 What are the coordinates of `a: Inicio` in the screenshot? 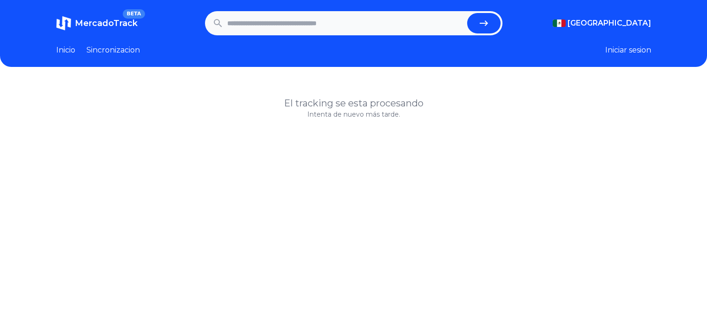 It's located at (66, 50).